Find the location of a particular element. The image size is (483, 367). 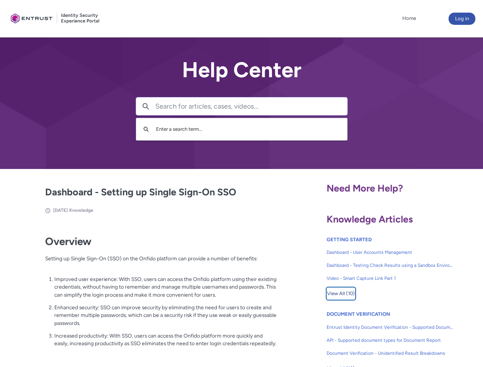

a: DOCUMENT VERIFICATION is located at coordinates (358, 314).